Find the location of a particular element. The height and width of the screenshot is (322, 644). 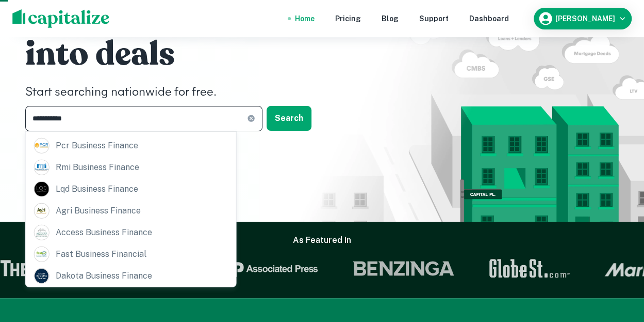

img: GlobeSt is located at coordinates (525, 268).